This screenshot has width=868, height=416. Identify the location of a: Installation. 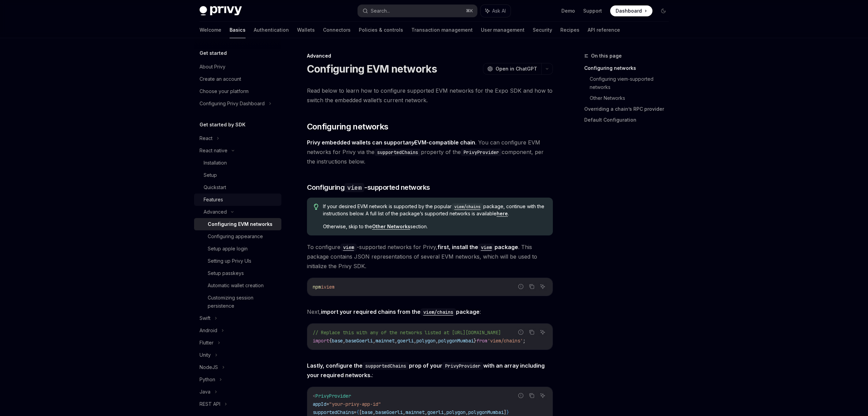
(238, 163).